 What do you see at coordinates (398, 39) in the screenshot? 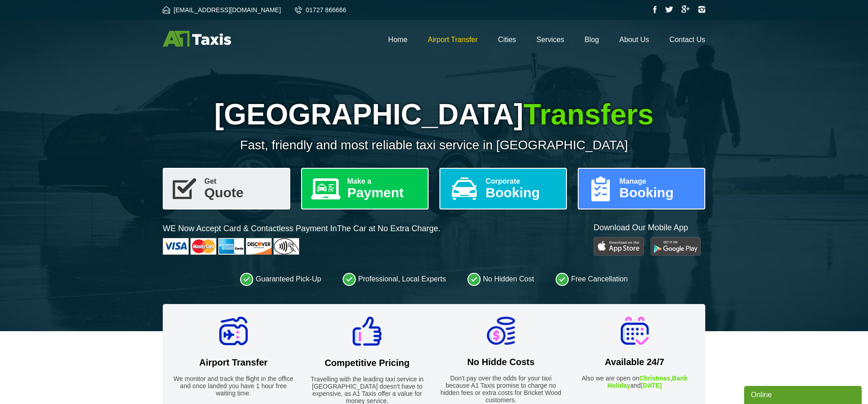
I see `a: Home` at bounding box center [398, 39].